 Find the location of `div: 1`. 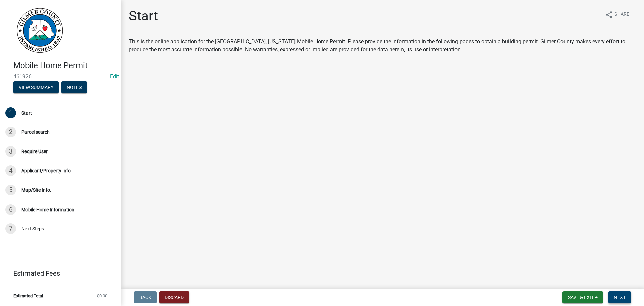

div: 1 is located at coordinates (11, 113).